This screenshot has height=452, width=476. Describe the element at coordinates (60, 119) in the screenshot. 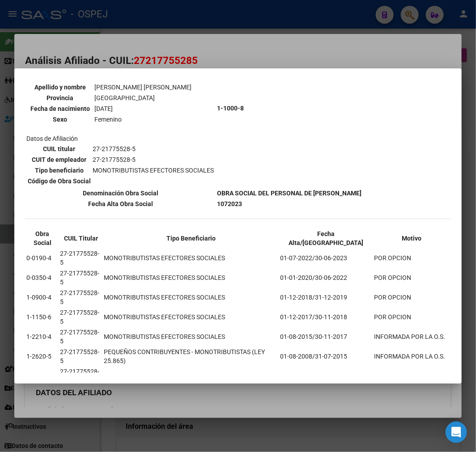

I see `th: Sexo` at that location.